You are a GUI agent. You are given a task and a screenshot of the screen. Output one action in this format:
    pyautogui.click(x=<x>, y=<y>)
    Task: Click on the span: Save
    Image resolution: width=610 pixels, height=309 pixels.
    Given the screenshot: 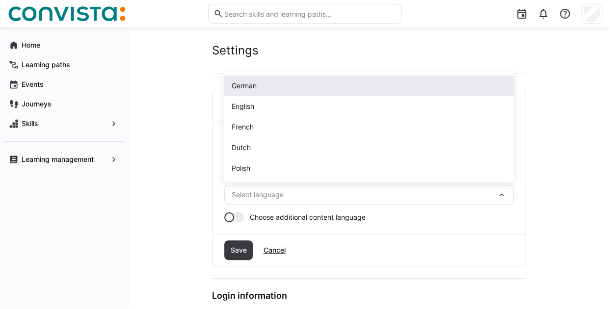 What is the action you would take?
    pyautogui.click(x=238, y=250)
    